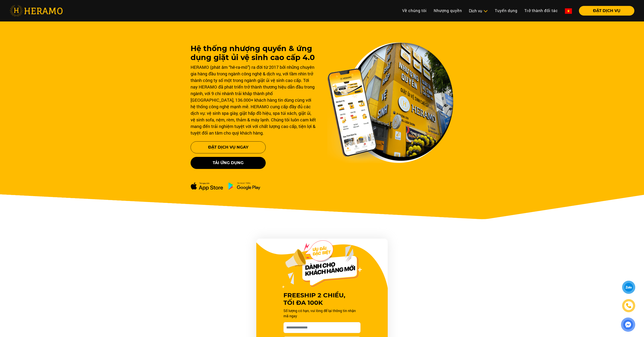 Image resolution: width=644 pixels, height=337 pixels. What do you see at coordinates (322, 265) in the screenshot?
I see `img: Offer Header` at bounding box center [322, 265].